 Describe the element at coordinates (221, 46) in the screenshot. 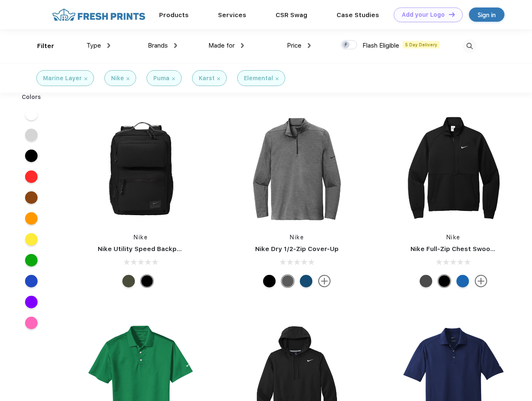

I see `span: Made for` at that location.